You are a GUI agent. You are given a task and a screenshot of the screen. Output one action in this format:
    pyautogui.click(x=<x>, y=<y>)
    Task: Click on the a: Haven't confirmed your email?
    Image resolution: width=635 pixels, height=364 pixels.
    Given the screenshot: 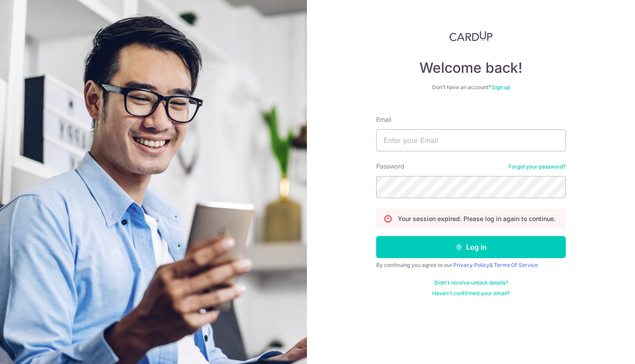 What is the action you would take?
    pyautogui.click(x=471, y=293)
    